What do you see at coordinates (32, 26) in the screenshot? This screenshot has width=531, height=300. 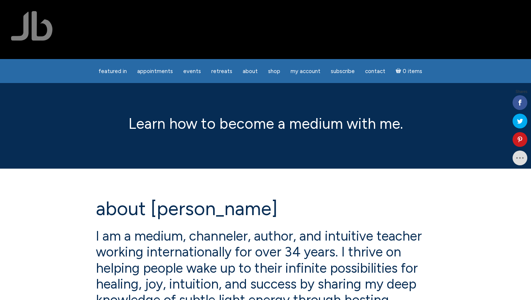 I see `a: Jamie Butler. The Everyday Medium` at bounding box center [32, 26].